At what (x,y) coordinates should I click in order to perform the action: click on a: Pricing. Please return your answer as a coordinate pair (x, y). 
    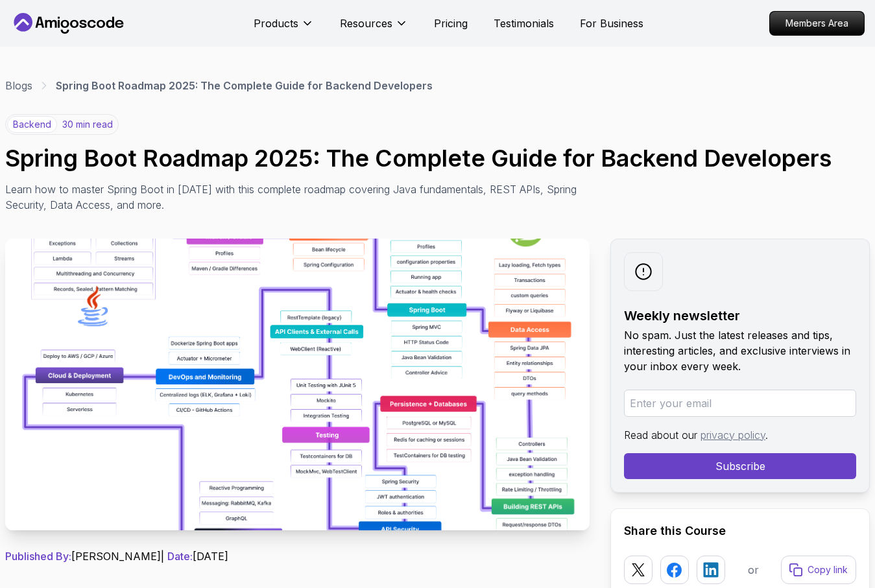
    Looking at the image, I should click on (451, 23).